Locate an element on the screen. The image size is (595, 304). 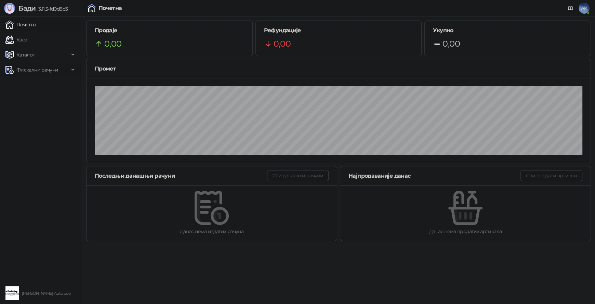
span: AK is located at coordinates (584, 8).